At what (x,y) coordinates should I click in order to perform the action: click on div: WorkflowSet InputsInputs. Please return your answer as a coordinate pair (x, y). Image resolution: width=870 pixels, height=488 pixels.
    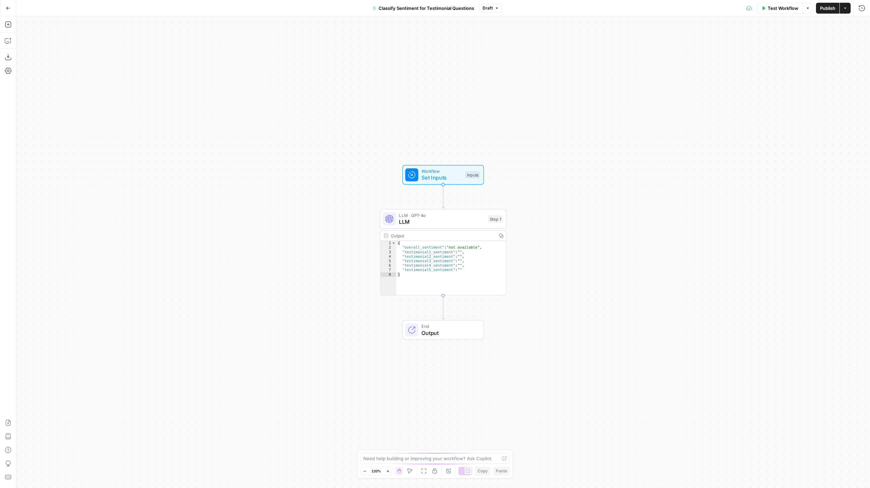
    Looking at the image, I should click on (443, 175).